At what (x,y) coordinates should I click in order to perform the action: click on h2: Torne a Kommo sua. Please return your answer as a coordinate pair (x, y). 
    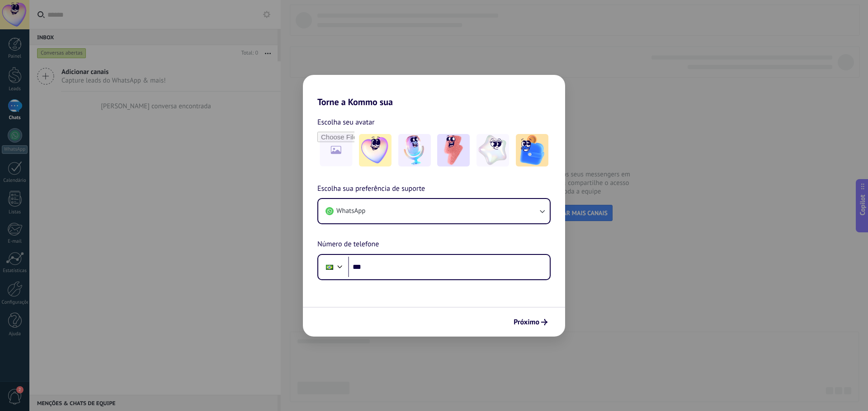
    Looking at the image, I should click on (434, 91).